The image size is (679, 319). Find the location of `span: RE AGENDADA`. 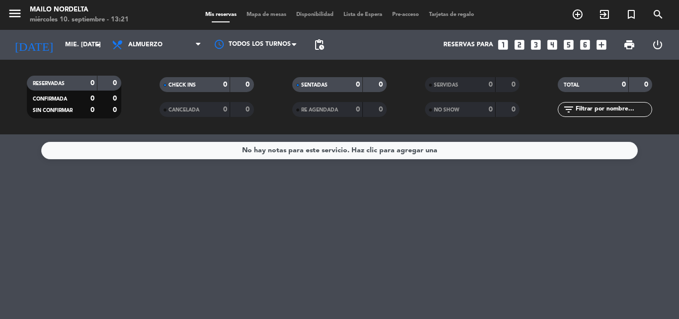

span: RE AGENDADA is located at coordinates (320, 110).